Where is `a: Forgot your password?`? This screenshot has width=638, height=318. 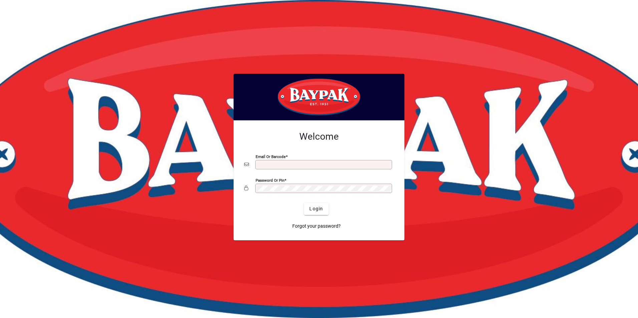
a: Forgot your password? is located at coordinates (316, 227).